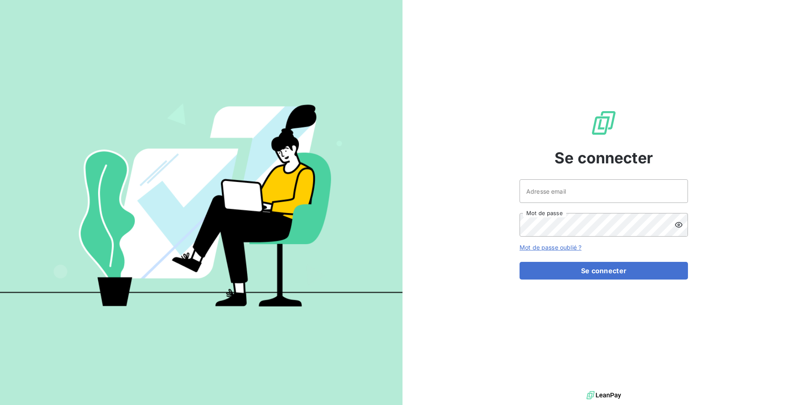 The image size is (805, 405). Describe the element at coordinates (603, 271) in the screenshot. I see `button: Se connecter` at that location.